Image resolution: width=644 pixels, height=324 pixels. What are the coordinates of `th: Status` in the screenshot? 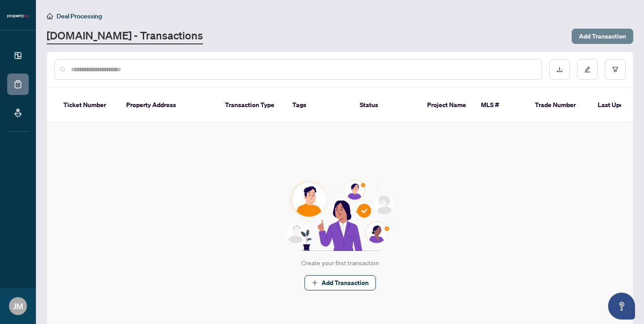 It's located at (386, 105).